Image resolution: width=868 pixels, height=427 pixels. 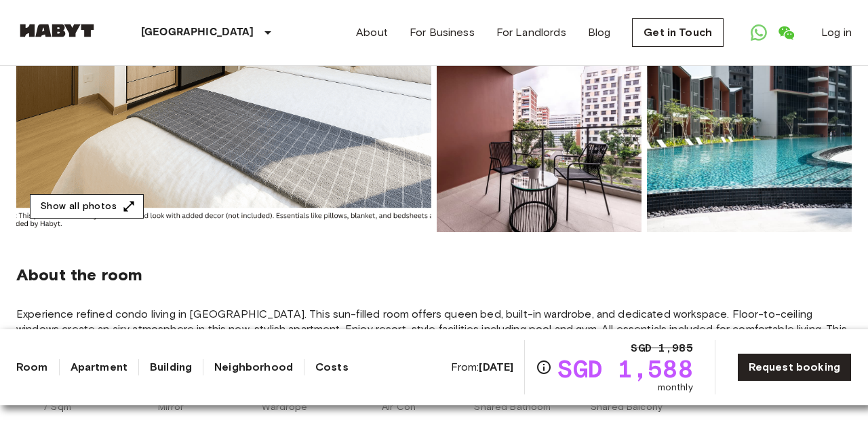 I want to click on a: Room, so click(x=32, y=367).